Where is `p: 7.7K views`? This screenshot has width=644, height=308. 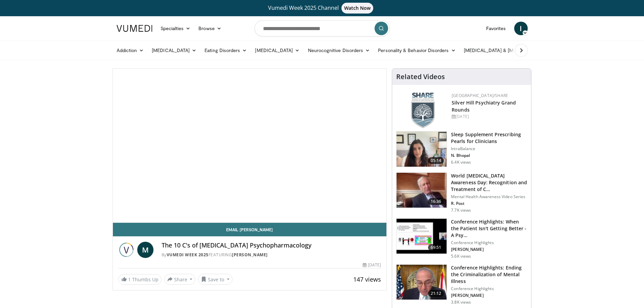 p: 7.7K views is located at coordinates (461, 210).